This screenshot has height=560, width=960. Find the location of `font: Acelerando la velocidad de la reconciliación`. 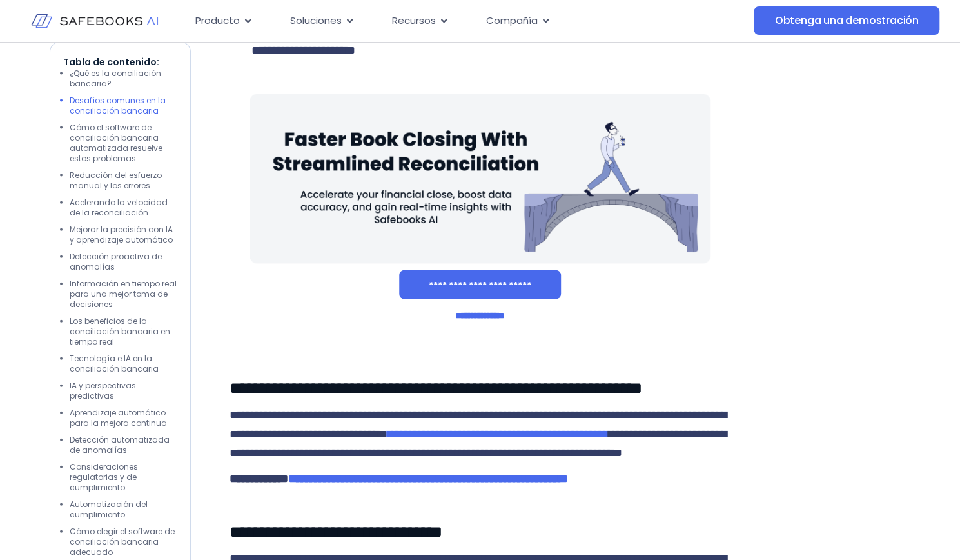

font: Acelerando la velocidad de la reconciliación is located at coordinates (118, 207).